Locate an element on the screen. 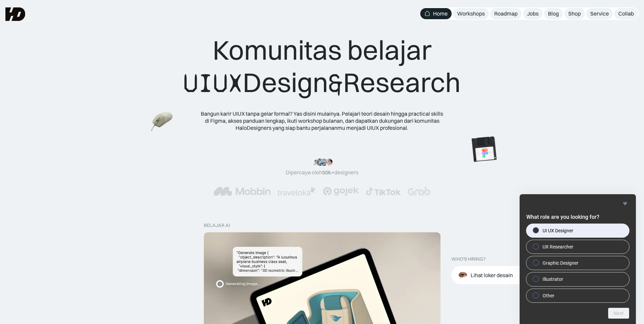 The image size is (644, 324). div: Roadmap is located at coordinates (506, 14).